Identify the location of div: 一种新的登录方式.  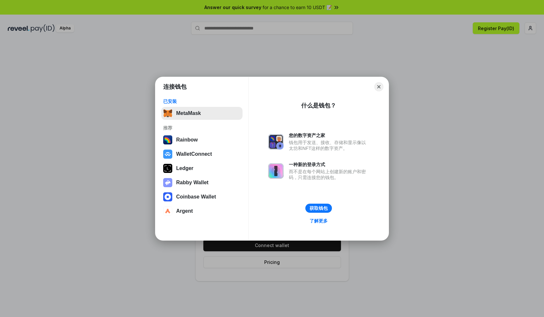
(329, 164).